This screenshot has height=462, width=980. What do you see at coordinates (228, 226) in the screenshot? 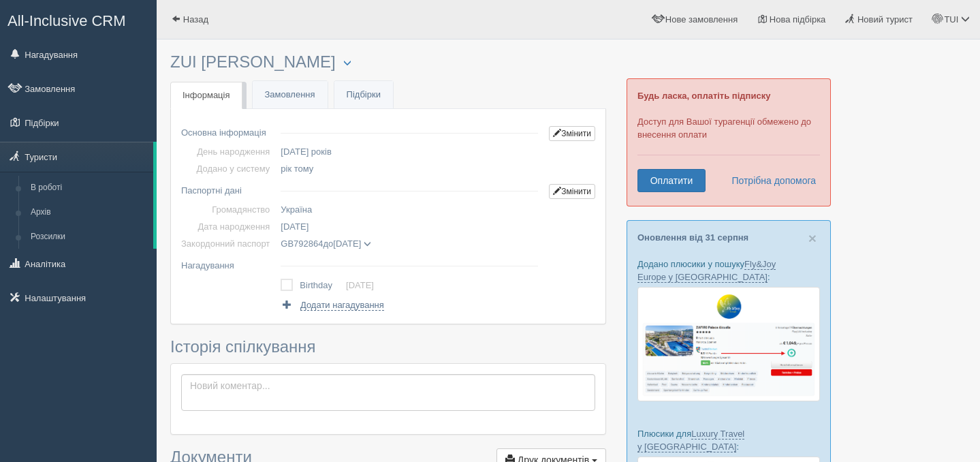
I see `td: Дата народження` at bounding box center [228, 226].